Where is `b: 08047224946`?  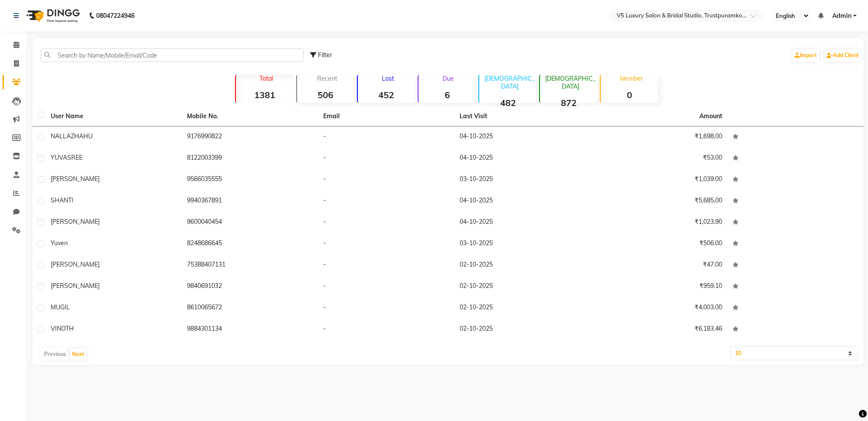 b: 08047224946 is located at coordinates (115, 16).